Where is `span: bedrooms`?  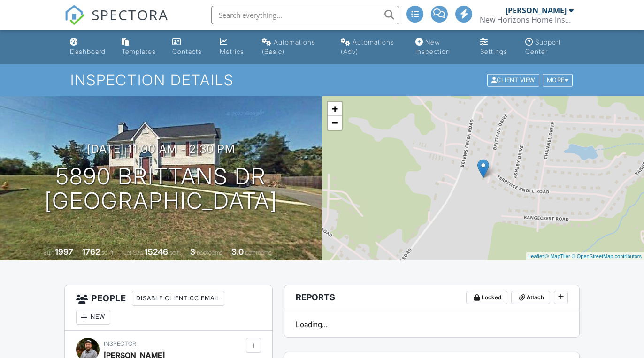 span: bedrooms is located at coordinates (209, 253).